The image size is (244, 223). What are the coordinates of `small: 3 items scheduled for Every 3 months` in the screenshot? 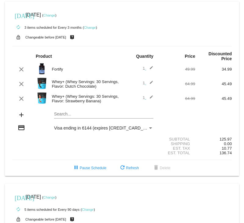 It's located at (47, 28).